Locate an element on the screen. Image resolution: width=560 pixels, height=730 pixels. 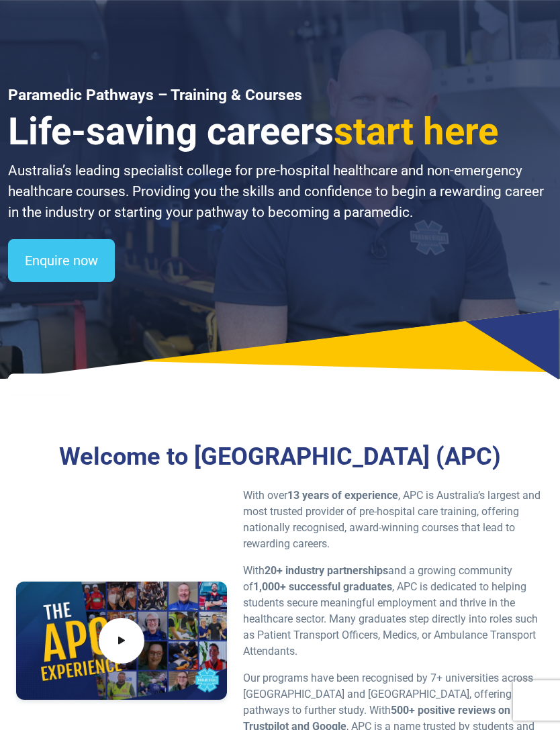
p: Australia’s leading specialist college for pre-hospital healthcare and non-emergency healthcare c... is located at coordinates (280, 192).